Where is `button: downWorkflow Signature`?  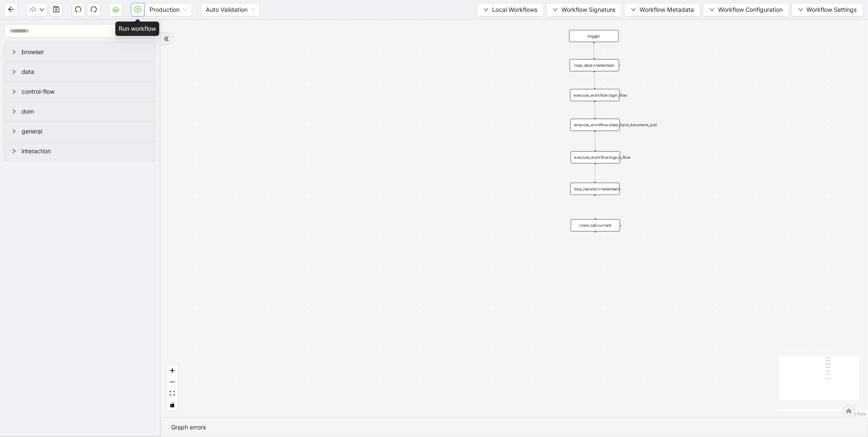
button: downWorkflow Signature is located at coordinates (584, 10).